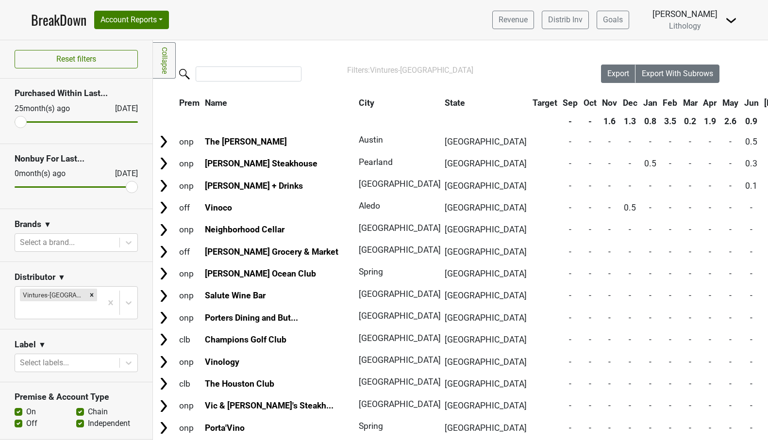  What do you see at coordinates (189, 103) in the screenshot?
I see `span: Prem` at bounding box center [189, 103].